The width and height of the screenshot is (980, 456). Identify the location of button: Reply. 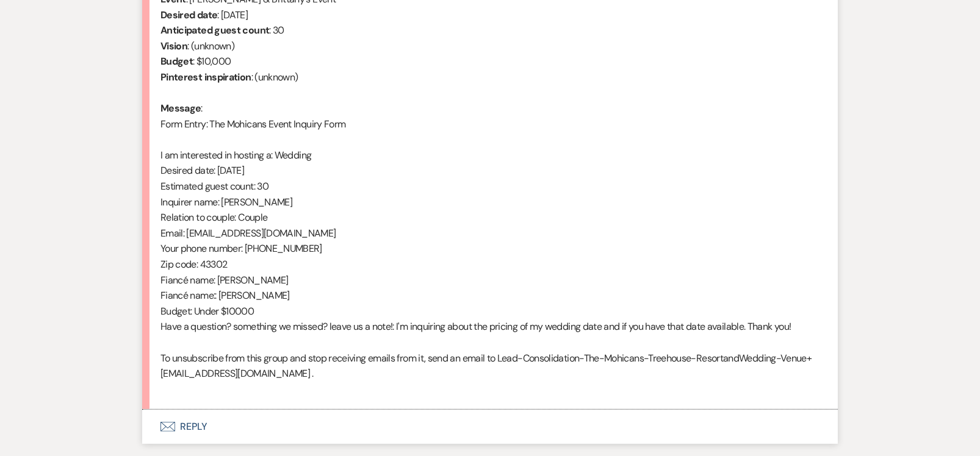
(490, 427).